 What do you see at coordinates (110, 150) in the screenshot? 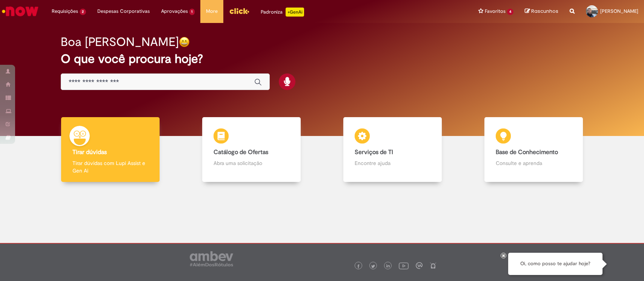
I see `a: Tirar dúvidas Tirar dúvidas com Lupi Assist e Gen Ai` at bounding box center [110, 150].